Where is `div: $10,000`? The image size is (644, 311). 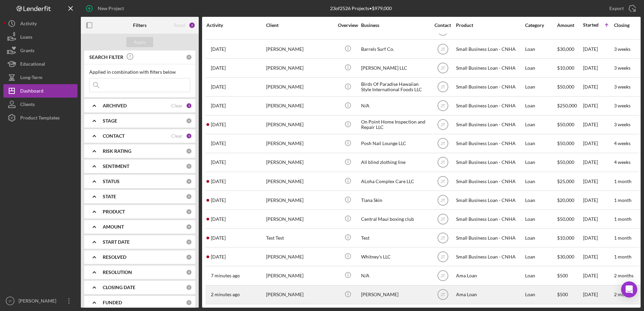 div: $10,000 is located at coordinates (569, 68).